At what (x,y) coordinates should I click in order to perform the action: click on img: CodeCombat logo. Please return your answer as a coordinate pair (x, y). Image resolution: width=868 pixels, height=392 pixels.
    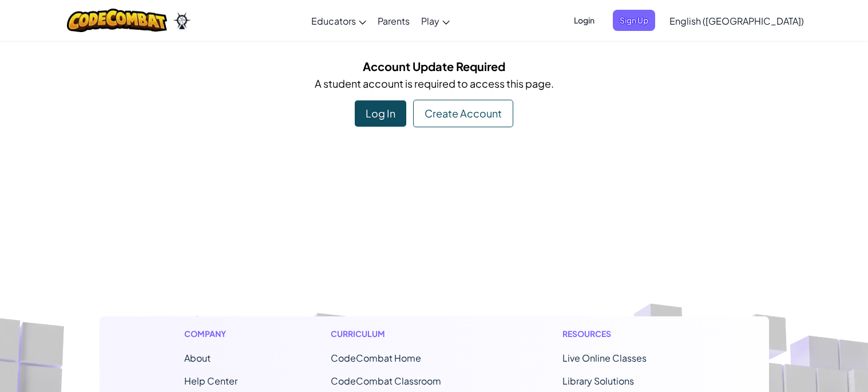
    Looking at the image, I should click on (117, 20).